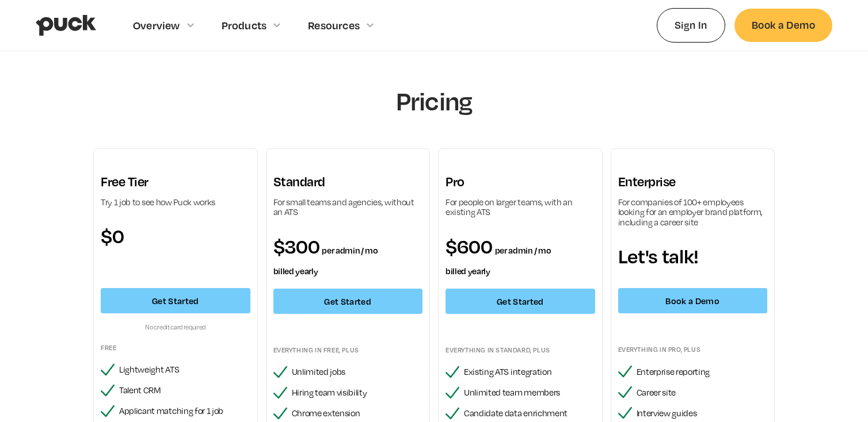 The image size is (868, 422). I want to click on div: Existing ATS integration, so click(529, 372).